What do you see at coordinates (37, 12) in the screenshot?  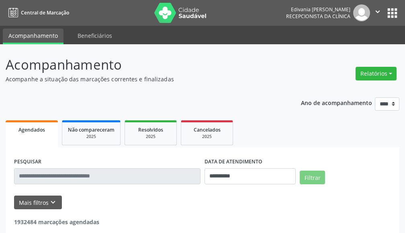 I see `a: Central de Marcação` at bounding box center [37, 12].